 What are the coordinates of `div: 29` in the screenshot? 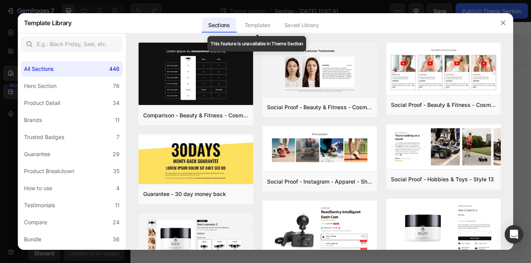 It's located at (116, 154).